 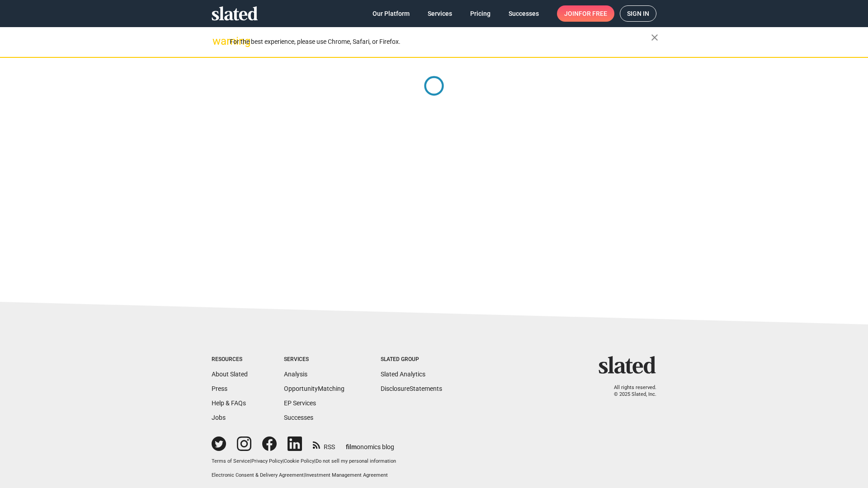 What do you see at coordinates (356, 461) in the screenshot?
I see `button: Do not sell my personal information` at bounding box center [356, 461].